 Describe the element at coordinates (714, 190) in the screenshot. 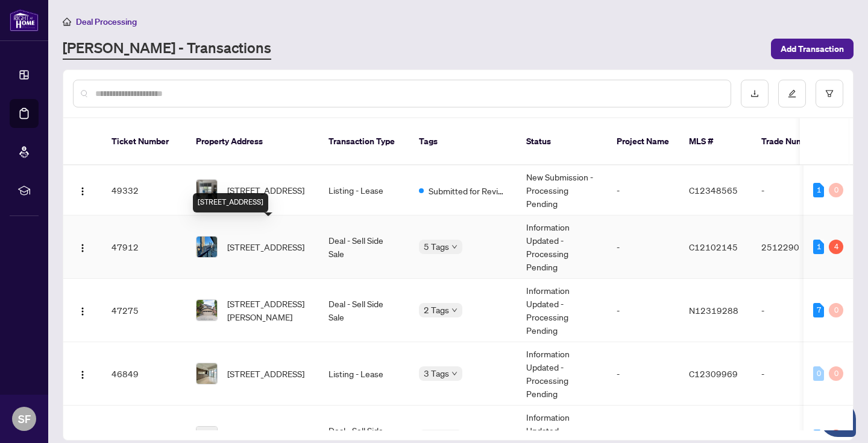

I see `span: C12348565` at that location.